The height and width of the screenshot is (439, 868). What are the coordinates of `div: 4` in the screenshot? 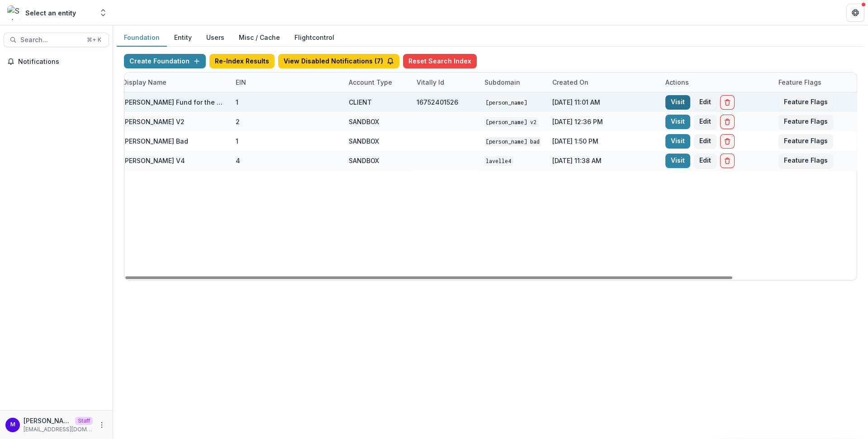 It's located at (238, 160).